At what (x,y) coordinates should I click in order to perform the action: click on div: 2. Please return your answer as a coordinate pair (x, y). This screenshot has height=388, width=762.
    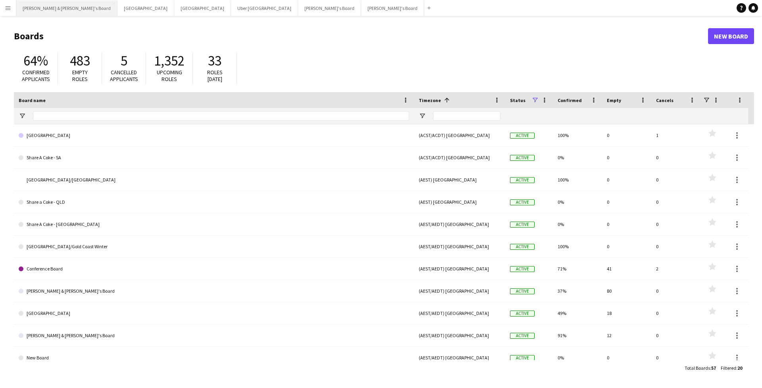
    Looking at the image, I should click on (676, 268).